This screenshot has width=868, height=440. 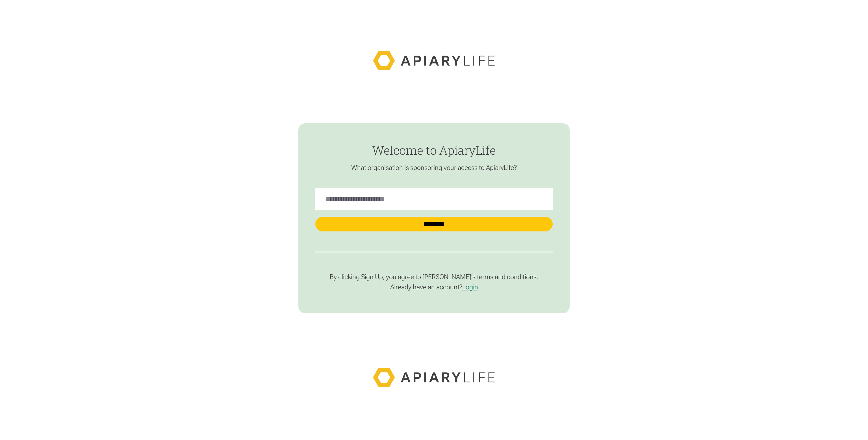 What do you see at coordinates (470, 287) in the screenshot?
I see `a: Login` at bounding box center [470, 287].